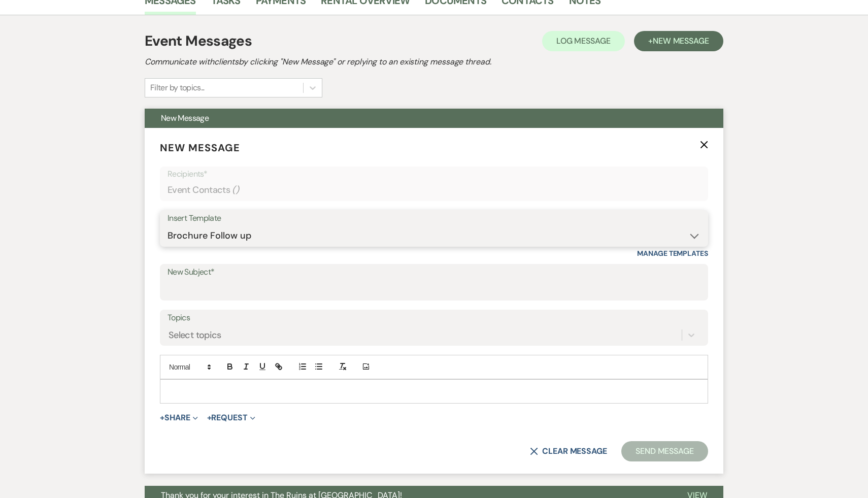  I want to click on div: Filter by topics..., so click(177, 88).